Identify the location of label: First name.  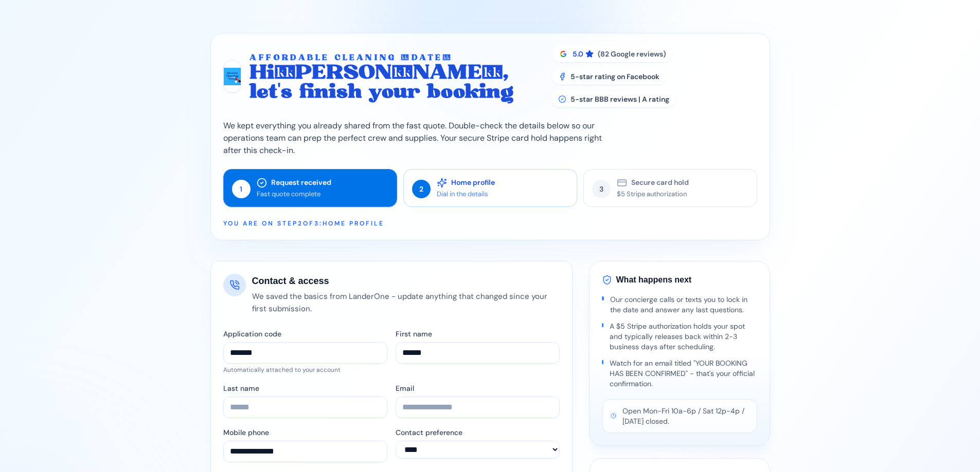
(414, 334).